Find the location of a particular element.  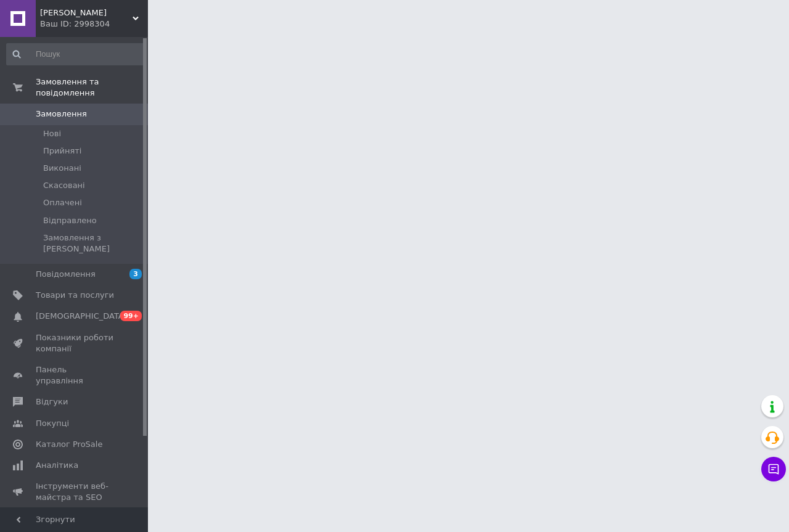

span: Оплачені is located at coordinates (62, 203).